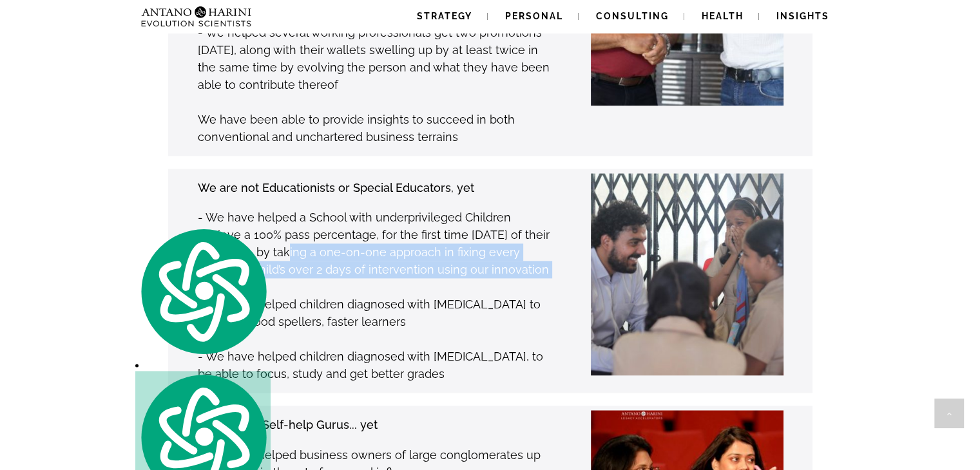 Image resolution: width=980 pixels, height=470 pixels. Describe the element at coordinates (373, 129) in the screenshot. I see `p: We have been able to provide insights to succeed in both conventional and unchartered business te...` at that location.